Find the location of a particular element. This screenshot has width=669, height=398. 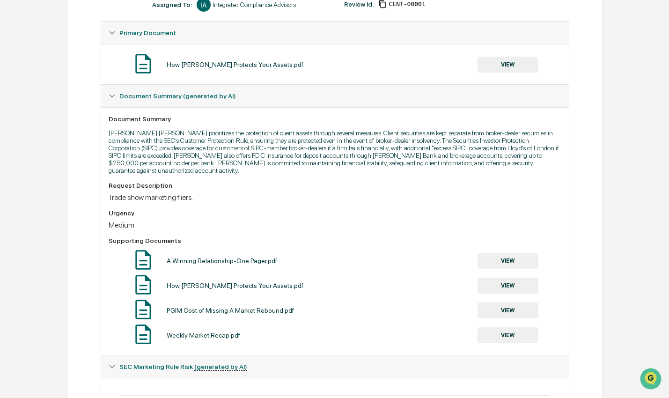

span: Pylon is located at coordinates (103, 162).